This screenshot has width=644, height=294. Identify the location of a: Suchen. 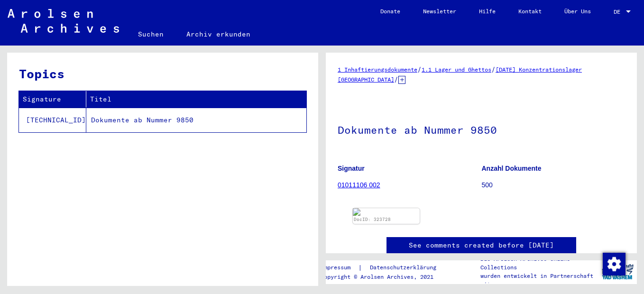
(151, 34).